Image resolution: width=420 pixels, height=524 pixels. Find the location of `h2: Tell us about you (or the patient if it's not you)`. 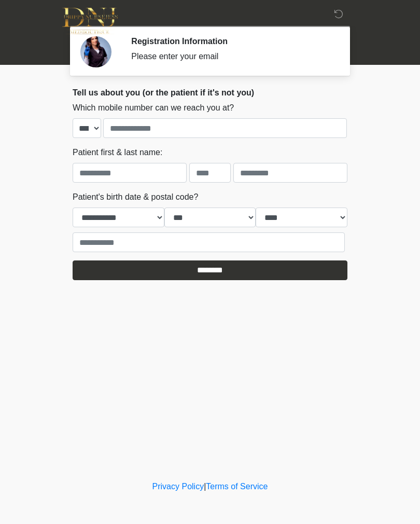

h2: Tell us about you (or the patient if it's not you) is located at coordinates (210, 92).